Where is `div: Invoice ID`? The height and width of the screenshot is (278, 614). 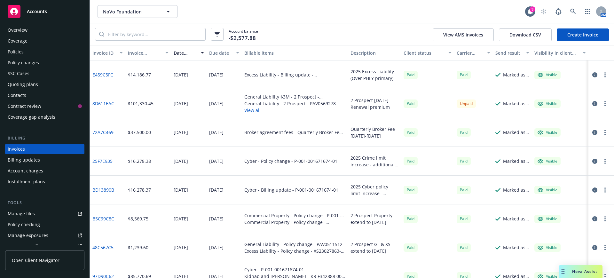 div: Invoice ID is located at coordinates (104, 53).